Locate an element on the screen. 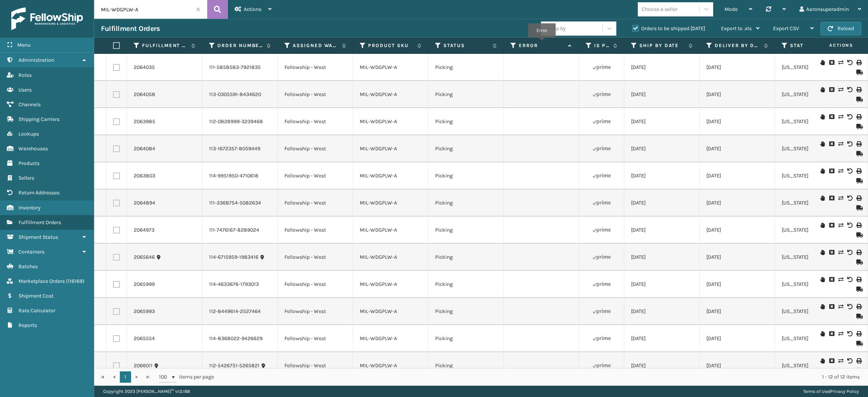 The image size is (868, 397). a: 2063803 is located at coordinates (145, 176).